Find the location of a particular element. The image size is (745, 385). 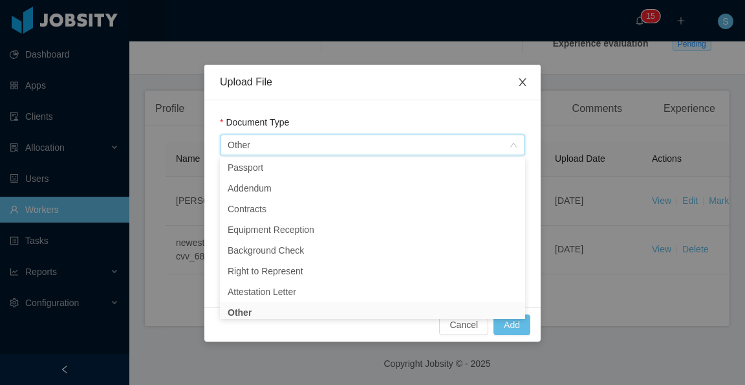

li: Attestation Letter is located at coordinates (373, 292).